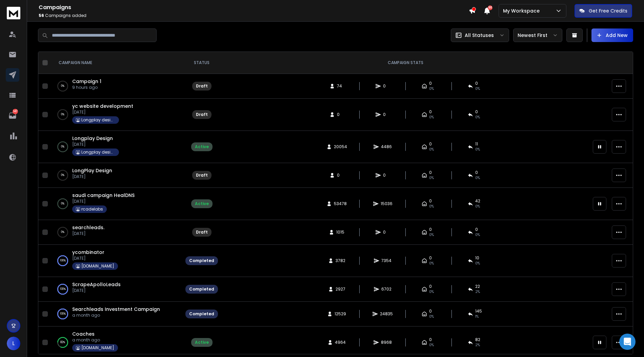 This screenshot has height=357, width=644. What do you see at coordinates (116, 86) in the screenshot?
I see `td: 0%Campaign 19 hours ago` at bounding box center [116, 86].